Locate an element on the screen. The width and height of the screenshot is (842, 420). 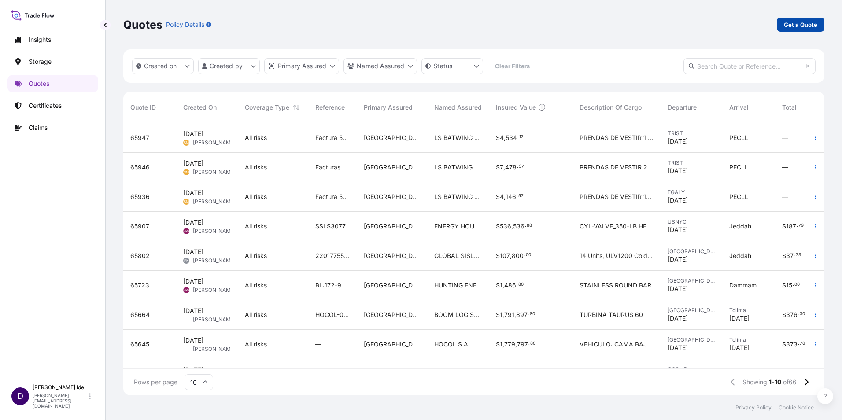
span: 65645 is located at coordinates (140, 345).